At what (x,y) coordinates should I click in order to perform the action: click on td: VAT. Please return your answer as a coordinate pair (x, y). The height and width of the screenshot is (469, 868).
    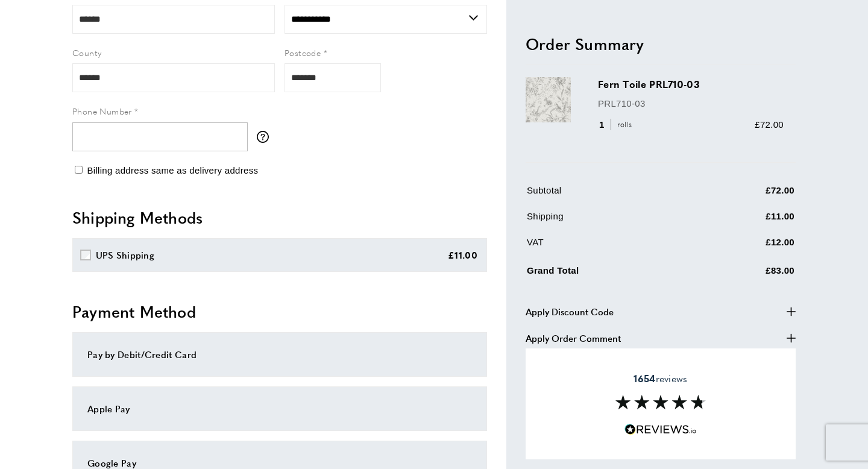
    Looking at the image, I should click on (612, 246).